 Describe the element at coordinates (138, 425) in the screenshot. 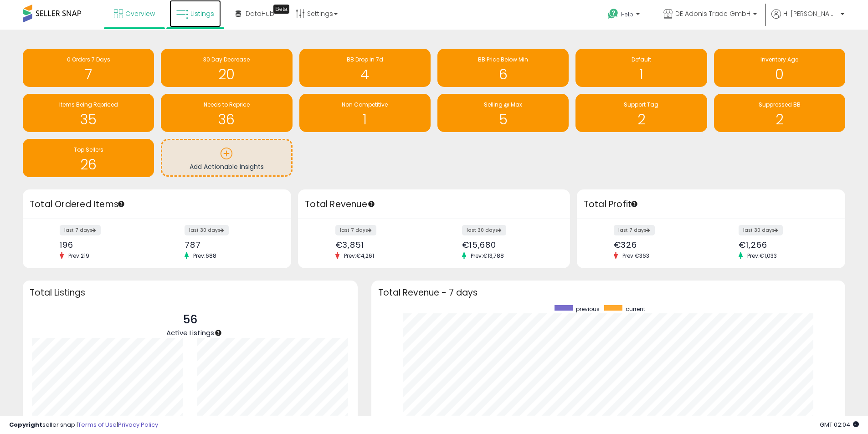

I see `a: Privacy Policy` at that location.